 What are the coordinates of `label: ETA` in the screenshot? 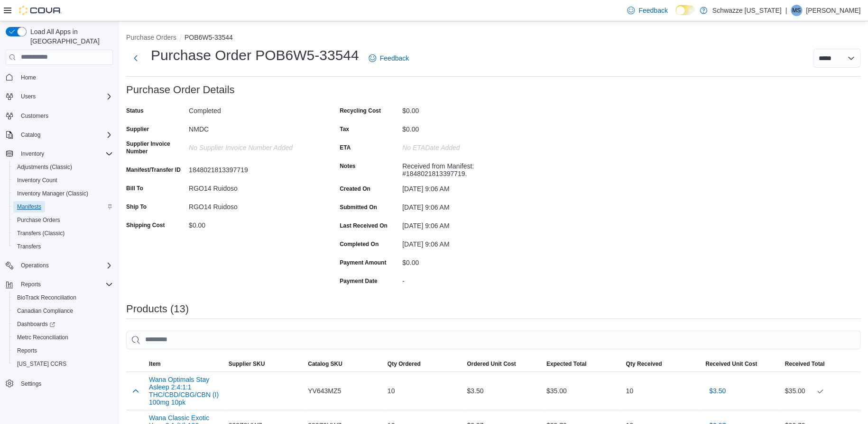 It's located at (344, 148).